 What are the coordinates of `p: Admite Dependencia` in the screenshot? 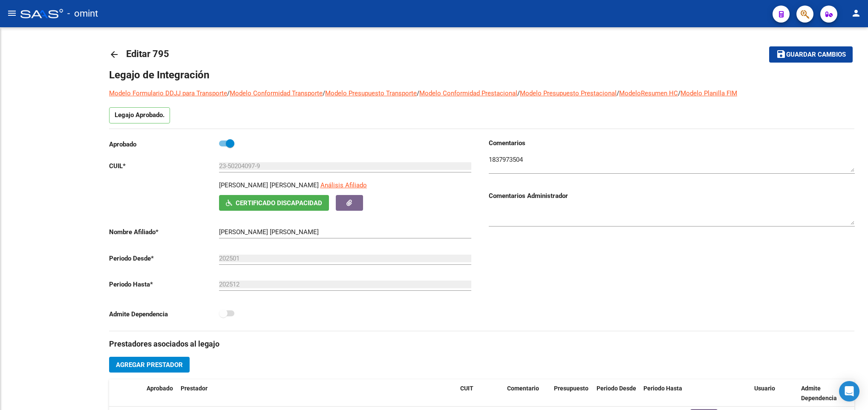 It's located at (164, 314).